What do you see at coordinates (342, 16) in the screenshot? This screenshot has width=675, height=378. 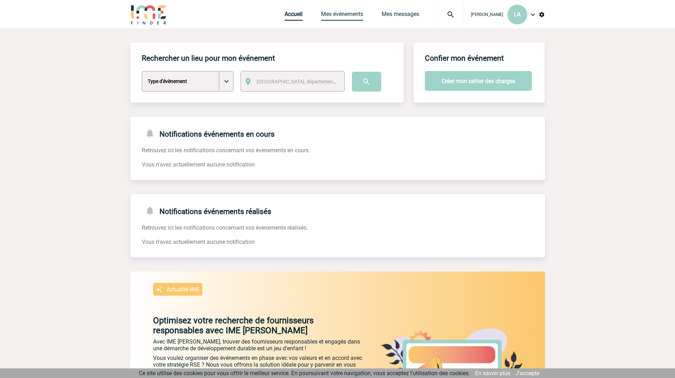 I see `a: Mes événements` at bounding box center [342, 16].